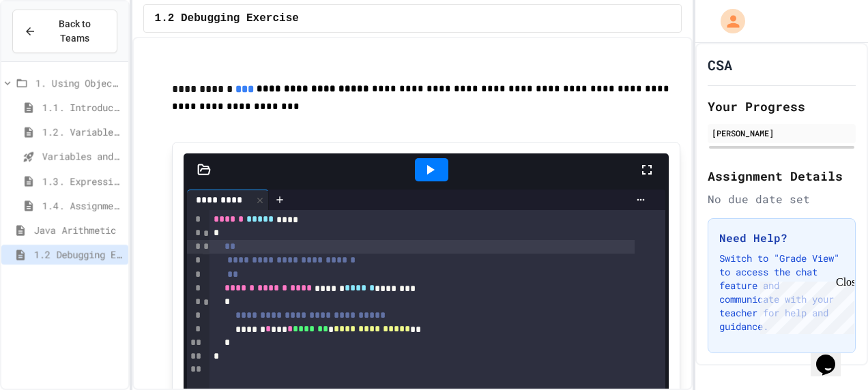 Image resolution: width=868 pixels, height=390 pixels. What do you see at coordinates (79, 82) in the screenshot?
I see `span: 1. Using Objects and Methods` at bounding box center [79, 82].